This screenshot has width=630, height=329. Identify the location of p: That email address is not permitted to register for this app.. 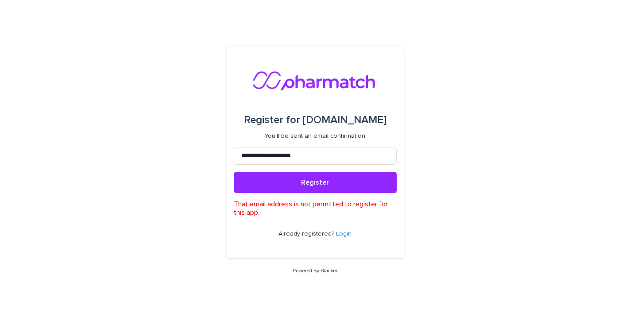
(315, 209).